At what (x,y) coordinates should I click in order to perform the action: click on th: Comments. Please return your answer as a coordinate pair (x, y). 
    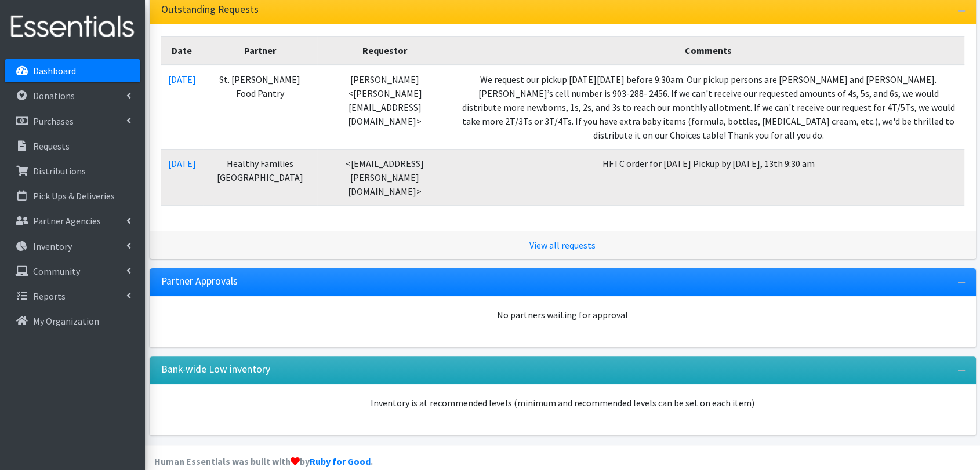
    Looking at the image, I should click on (708, 50).